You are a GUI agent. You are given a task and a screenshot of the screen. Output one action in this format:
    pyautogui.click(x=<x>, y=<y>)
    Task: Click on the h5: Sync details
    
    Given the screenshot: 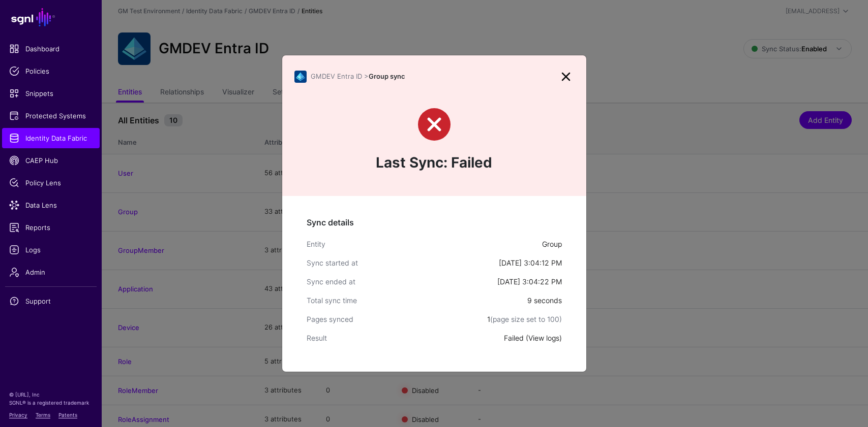 What is the action you would take?
    pyautogui.click(x=434, y=223)
    